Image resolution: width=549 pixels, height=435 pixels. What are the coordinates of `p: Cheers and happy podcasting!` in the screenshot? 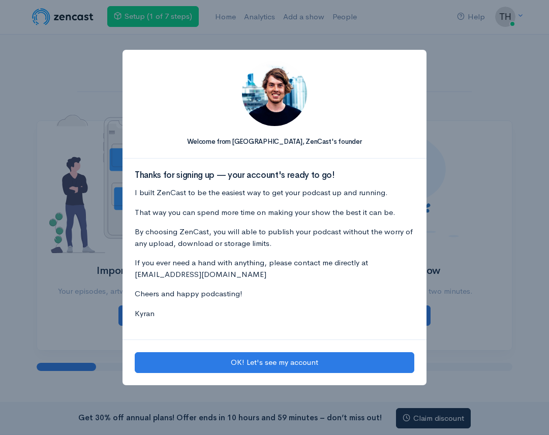 It's located at (274, 294).